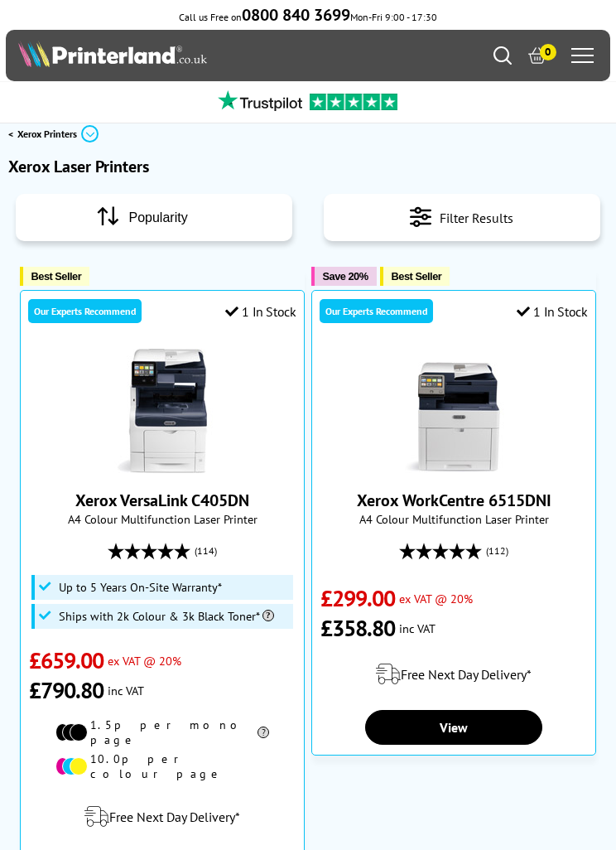  Describe the element at coordinates (358, 628) in the screenshot. I see `span: £358.80` at that location.